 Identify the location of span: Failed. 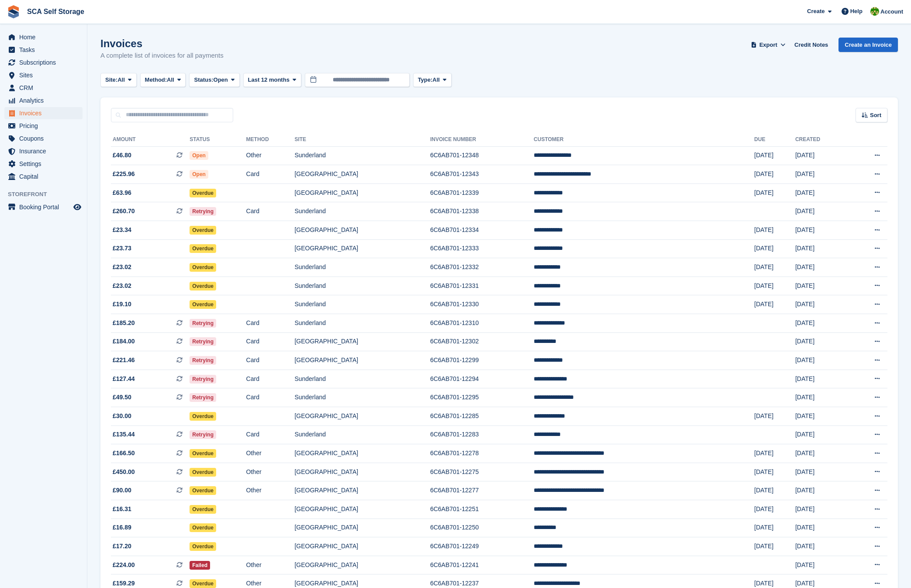
(200, 565).